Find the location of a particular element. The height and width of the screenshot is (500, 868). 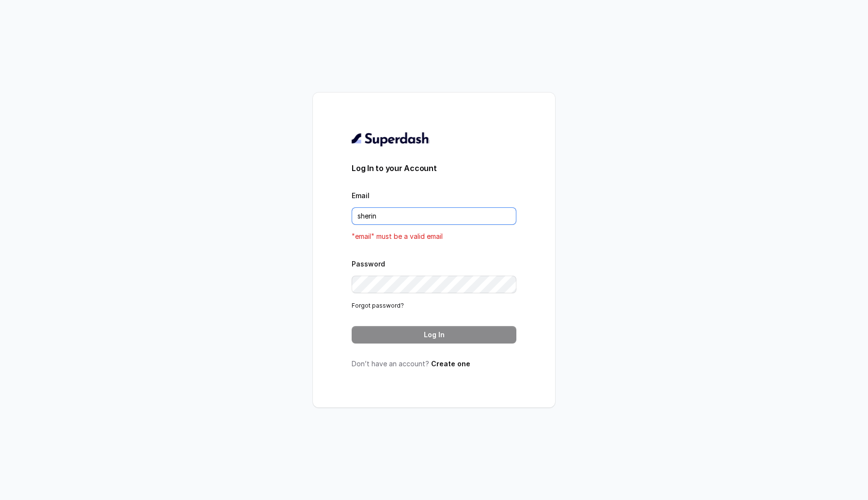

button: Log In is located at coordinates (434, 335).